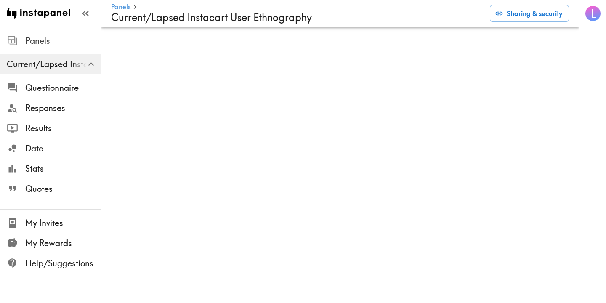 The height and width of the screenshot is (303, 606). What do you see at coordinates (593, 13) in the screenshot?
I see `button: L` at bounding box center [593, 13].